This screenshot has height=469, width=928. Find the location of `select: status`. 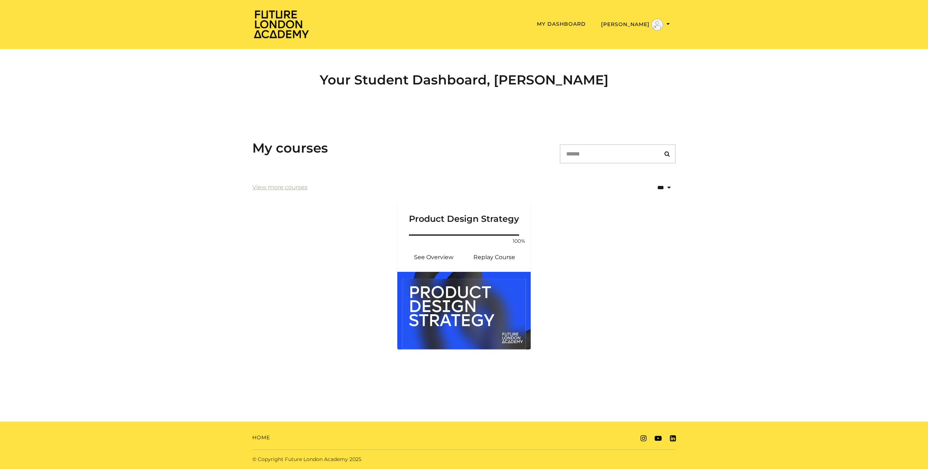

select: status is located at coordinates (655, 187).